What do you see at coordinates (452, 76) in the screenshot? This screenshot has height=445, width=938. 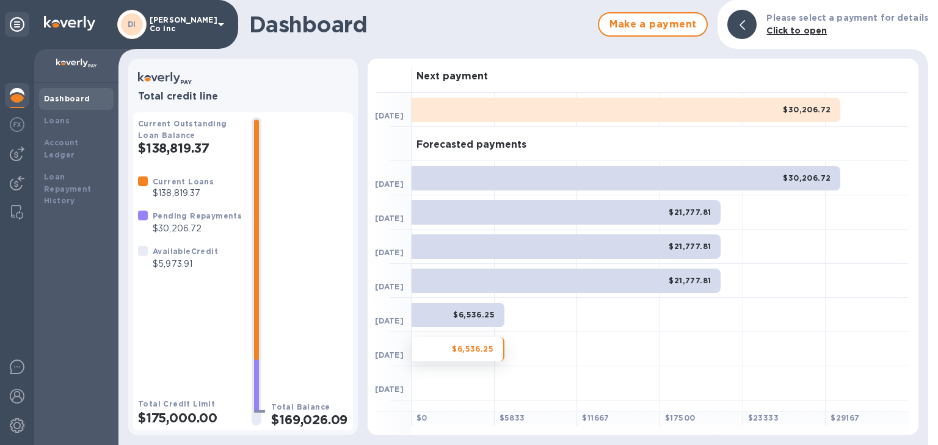 I see `h3: Next payment` at bounding box center [452, 76].